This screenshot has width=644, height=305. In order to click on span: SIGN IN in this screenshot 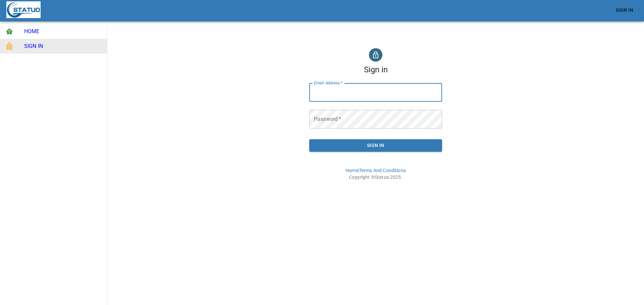, I will do `click(63, 46)`.